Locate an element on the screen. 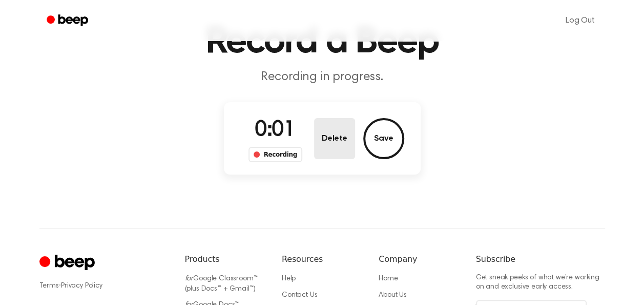  h6: Products is located at coordinates (225, 259).